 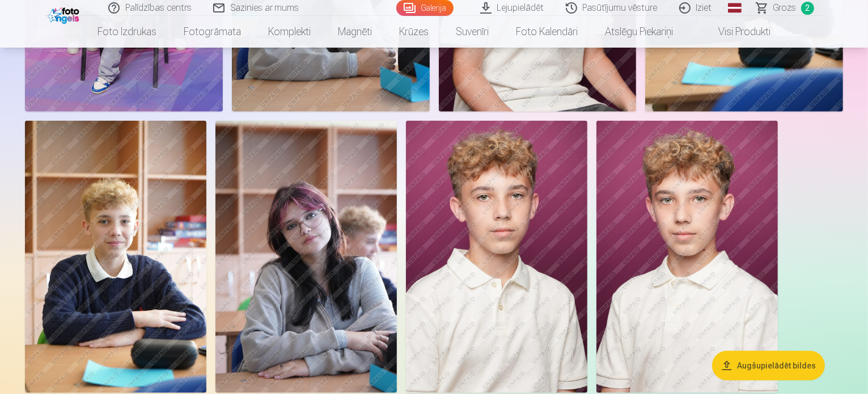 What do you see at coordinates (472, 31) in the screenshot?
I see `a: Suvenīri` at bounding box center [472, 31].